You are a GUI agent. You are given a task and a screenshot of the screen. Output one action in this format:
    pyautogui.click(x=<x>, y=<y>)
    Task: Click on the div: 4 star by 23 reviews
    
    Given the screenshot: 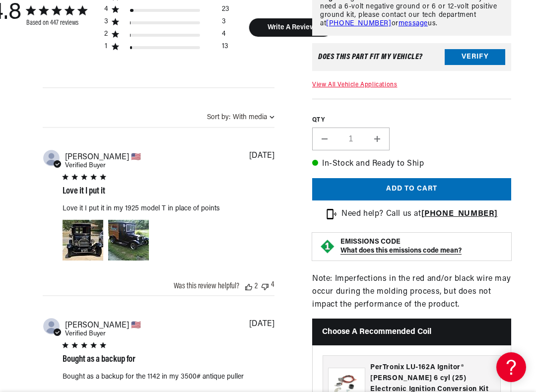 What is the action you would take?
    pyautogui.click(x=169, y=11)
    